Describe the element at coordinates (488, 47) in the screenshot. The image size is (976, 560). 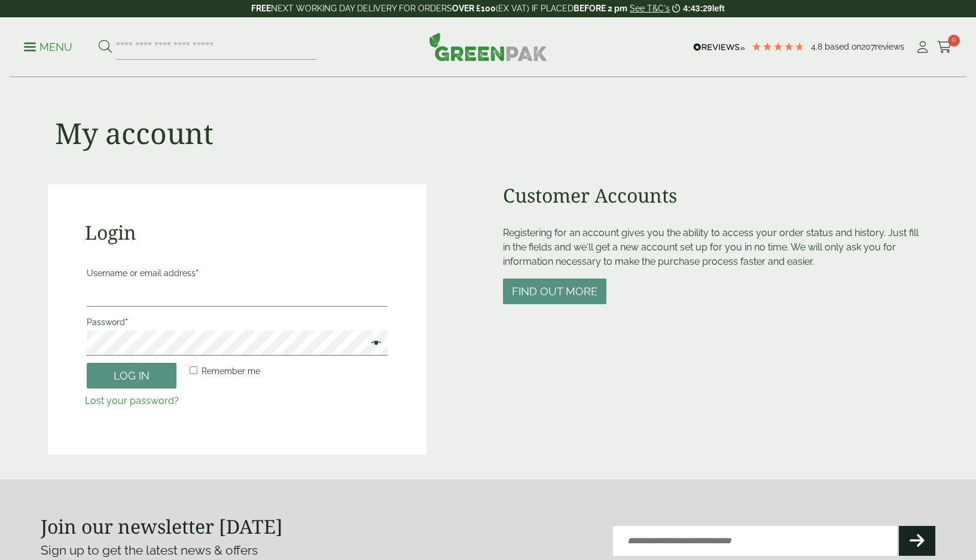
I see `img: GreenPak Supplies` at that location.